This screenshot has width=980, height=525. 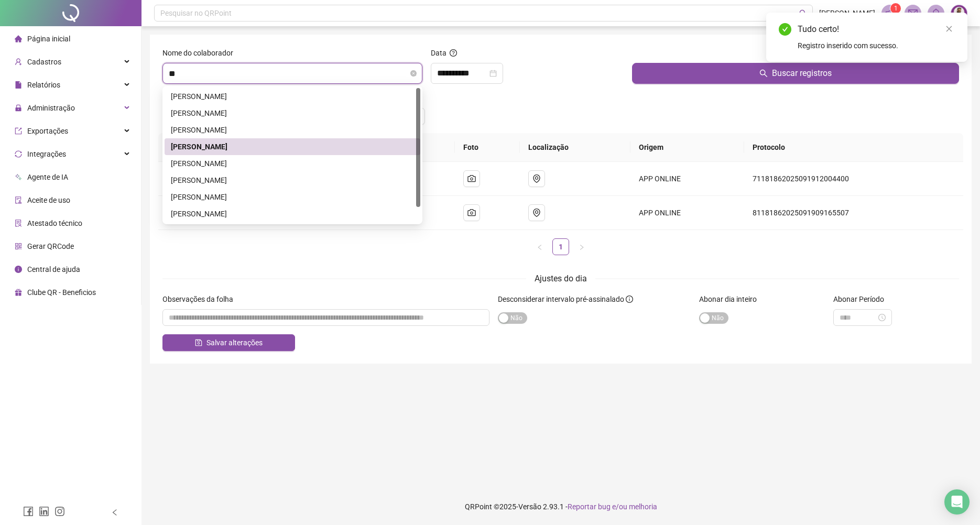 What do you see at coordinates (854, 213) in the screenshot?
I see `td: 81181862025091909165507` at bounding box center [854, 213].